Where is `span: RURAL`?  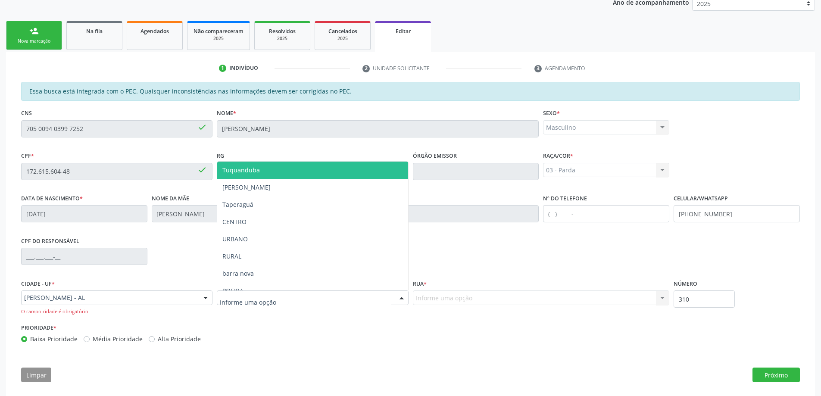
span: RURAL is located at coordinates (232, 256).